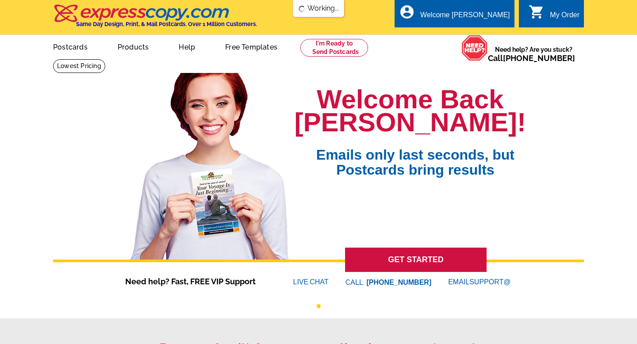 This screenshot has width=637, height=344. I want to click on a: Free Templates, so click(251, 46).